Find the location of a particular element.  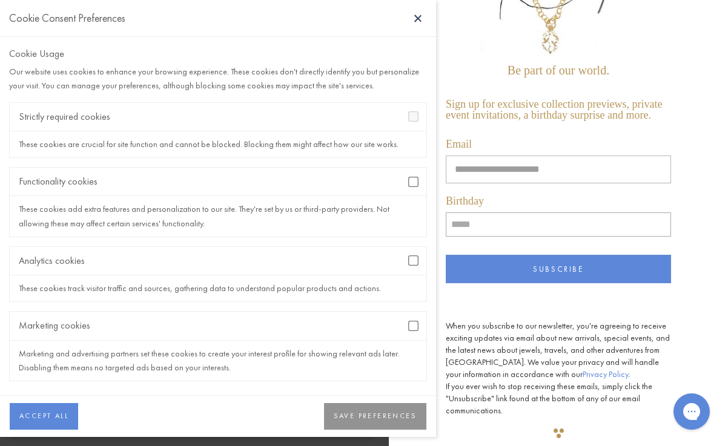

div: Cookie Usage is located at coordinates (218, 54).